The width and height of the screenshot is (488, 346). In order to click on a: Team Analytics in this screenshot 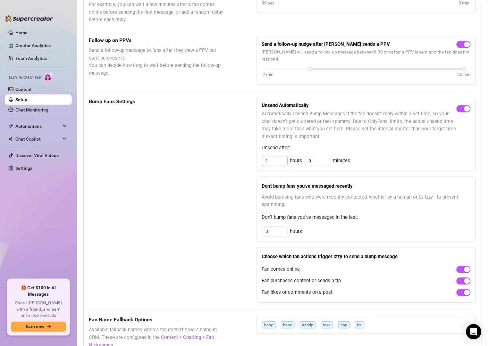, I will do `click(31, 58)`.